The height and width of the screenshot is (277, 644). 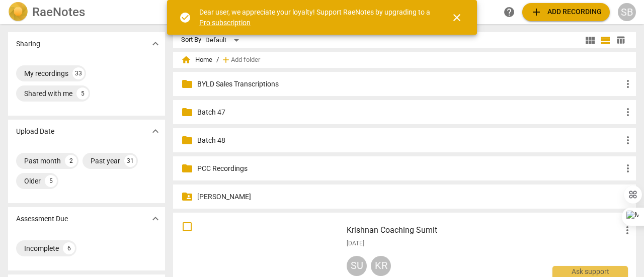 I want to click on button: Table view, so click(x=620, y=40).